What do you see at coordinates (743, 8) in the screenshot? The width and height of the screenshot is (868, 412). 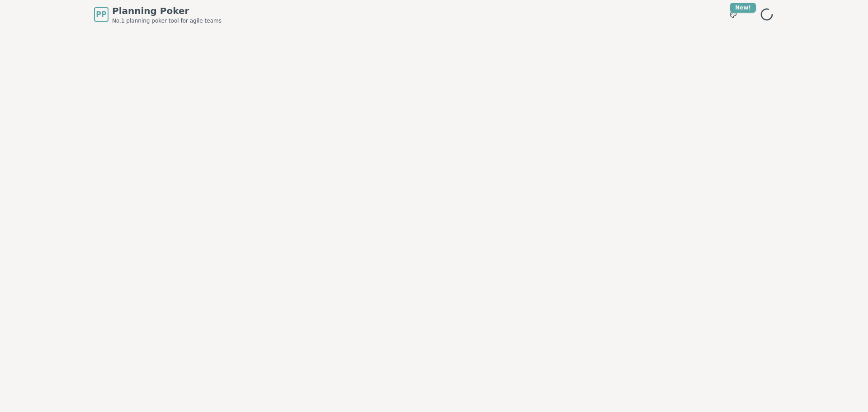 I see `div: New!` at bounding box center [743, 8].